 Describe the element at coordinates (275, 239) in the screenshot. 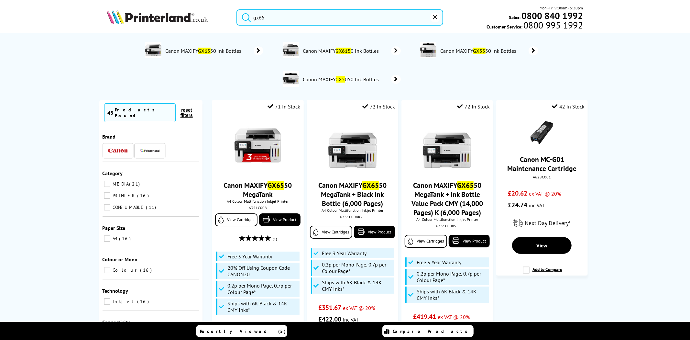

I see `span: (1)` at that location.